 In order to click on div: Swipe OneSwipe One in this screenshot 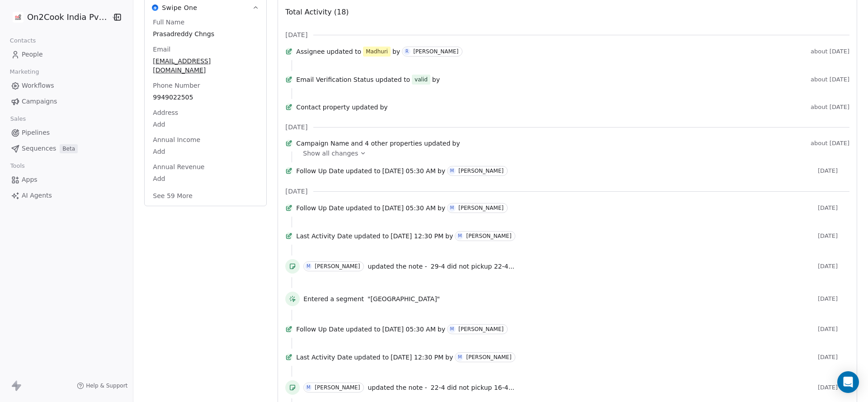, I will do `click(205, 112)`.